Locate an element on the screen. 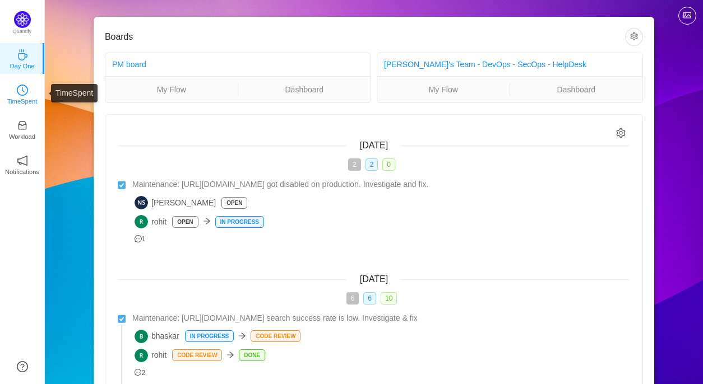 This screenshot has height=384, width=703. a: icon: coffeeDay One is located at coordinates (22, 58).